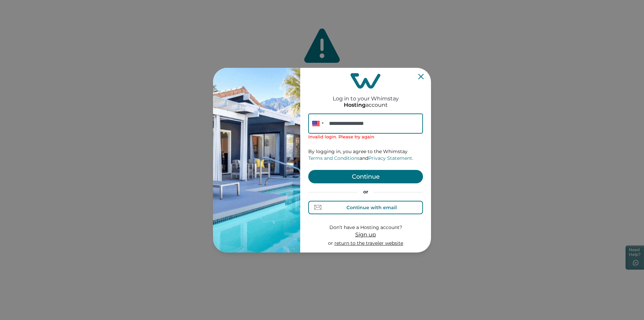  What do you see at coordinates (334, 158) in the screenshot?
I see `a: Terms and Conditions` at bounding box center [334, 158].